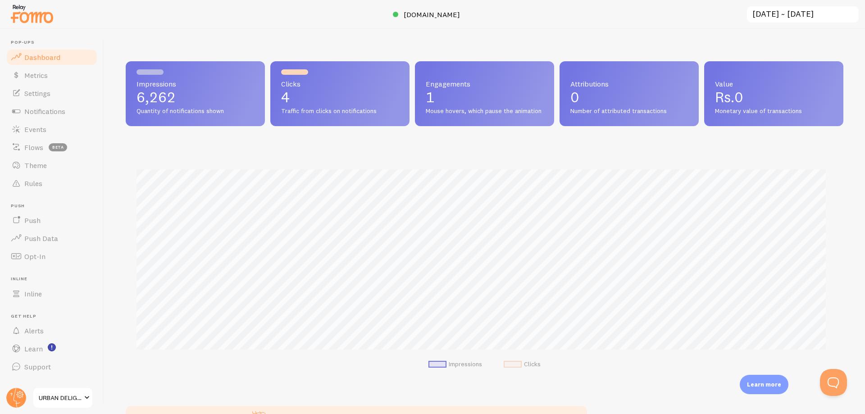 This screenshot has height=414, width=865. Describe the element at coordinates (52, 147) in the screenshot. I see `a: Flows beta` at that location.